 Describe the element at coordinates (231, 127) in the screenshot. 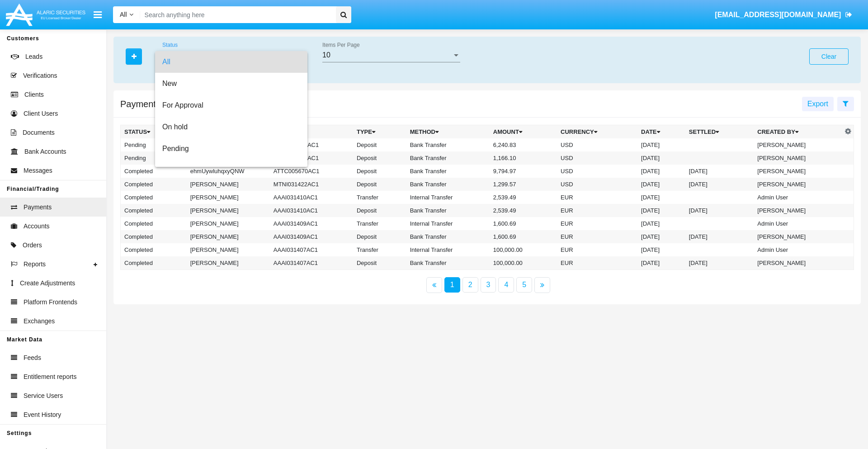

I see `span: On hold` at that location.